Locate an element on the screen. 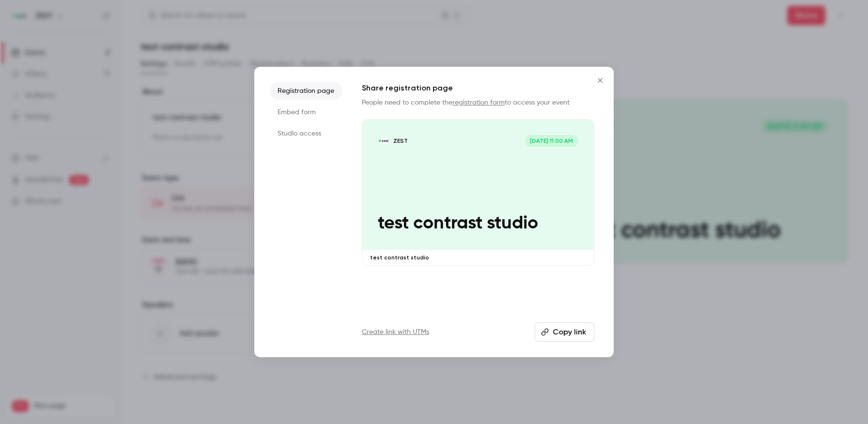  li: Registration page is located at coordinates (306, 91).